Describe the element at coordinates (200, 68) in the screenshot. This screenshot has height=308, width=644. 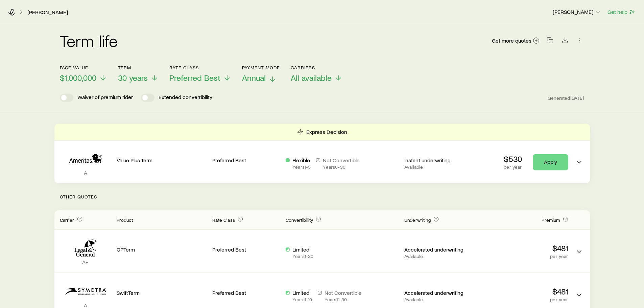
I see `p: Rate Class` at that location.